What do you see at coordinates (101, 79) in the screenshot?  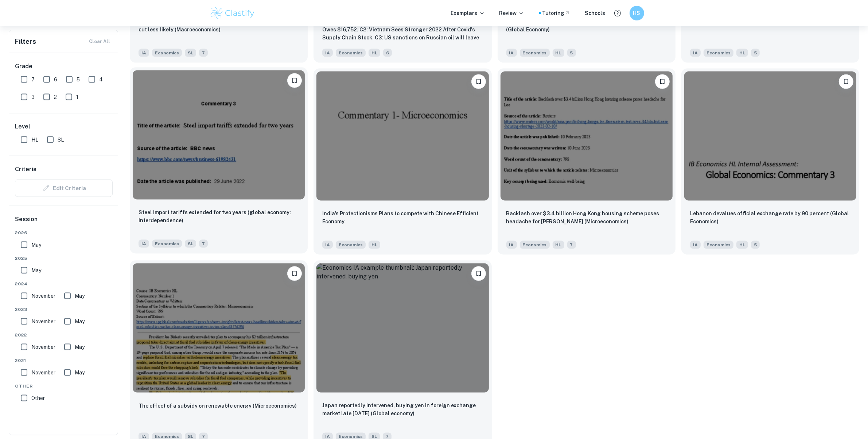 I see `span: 4` at bounding box center [101, 79].